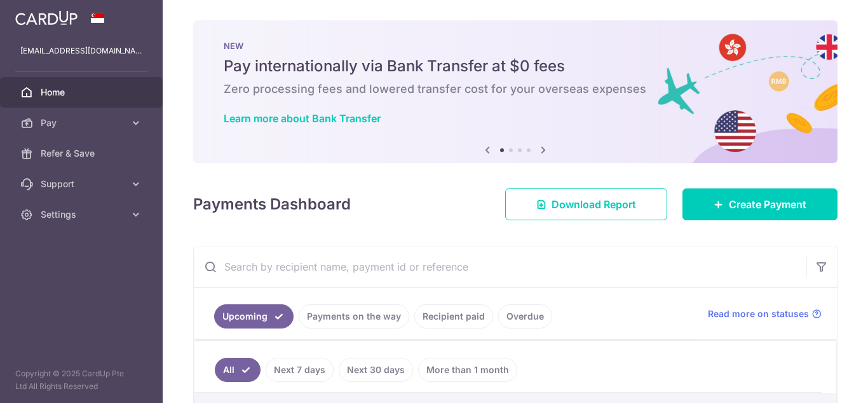  What do you see at coordinates (354, 316) in the screenshot?
I see `a: Payments on the way` at bounding box center [354, 316].